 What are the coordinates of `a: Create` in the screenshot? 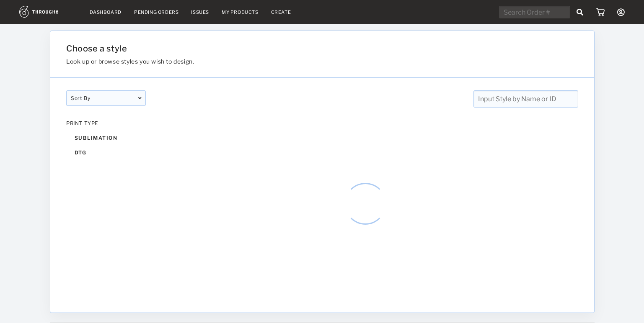 It's located at (282, 12).